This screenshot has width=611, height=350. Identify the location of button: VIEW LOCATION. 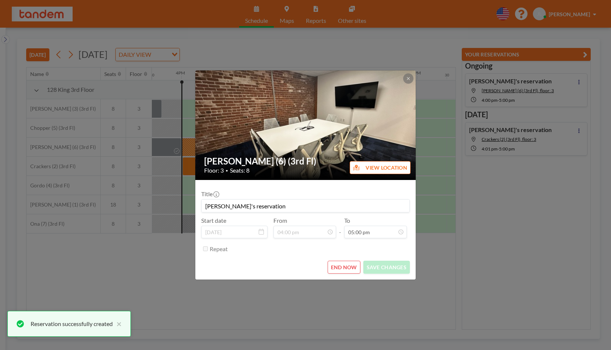
(380, 167).